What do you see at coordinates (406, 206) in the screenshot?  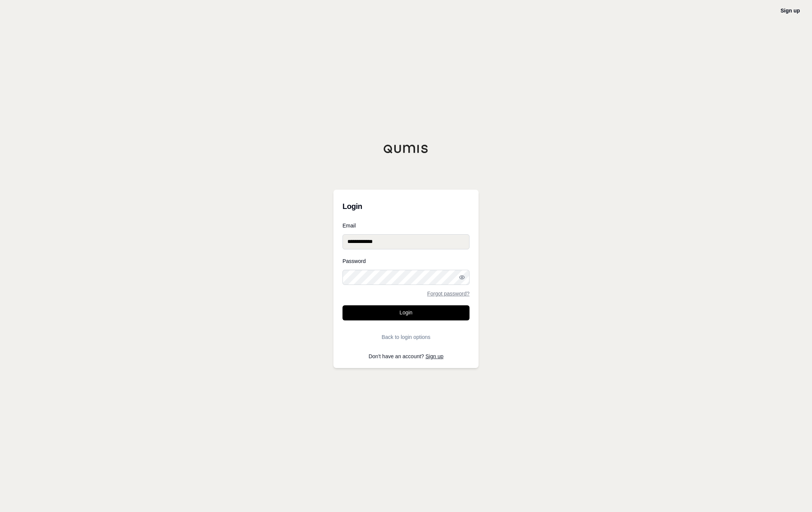 I see `h3: Login` at bounding box center [406, 206].